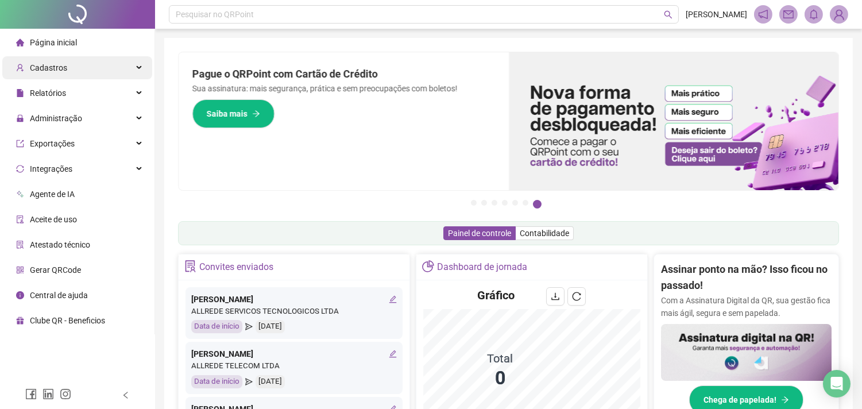 This screenshot has height=409, width=862. Describe the element at coordinates (294, 311) in the screenshot. I see `div: ALLREDE SERVICOS TECNOLOGICOS LTDA` at that location.